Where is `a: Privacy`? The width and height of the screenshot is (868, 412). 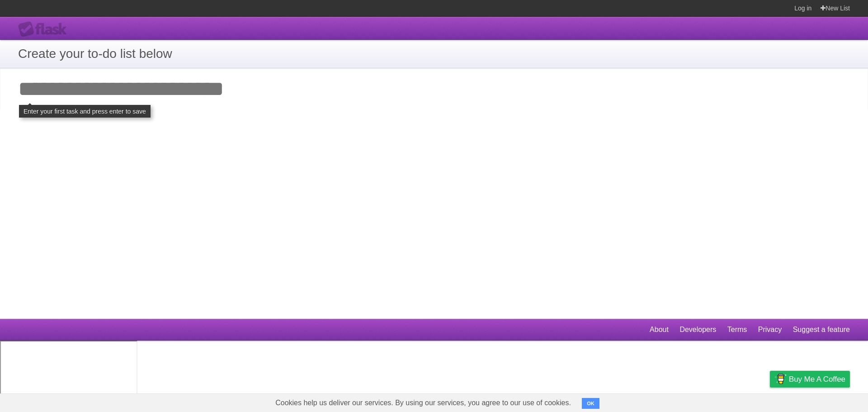 a: Privacy is located at coordinates (770, 330).